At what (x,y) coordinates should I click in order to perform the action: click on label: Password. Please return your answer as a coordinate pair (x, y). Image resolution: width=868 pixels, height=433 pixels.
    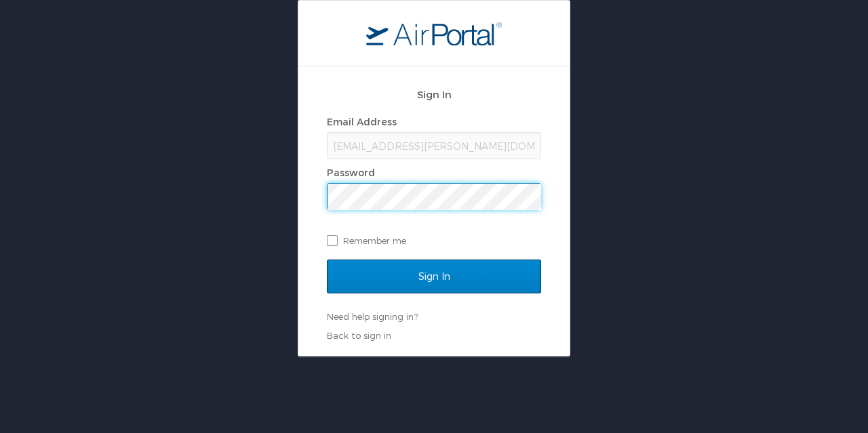
    Looking at the image, I should click on (351, 172).